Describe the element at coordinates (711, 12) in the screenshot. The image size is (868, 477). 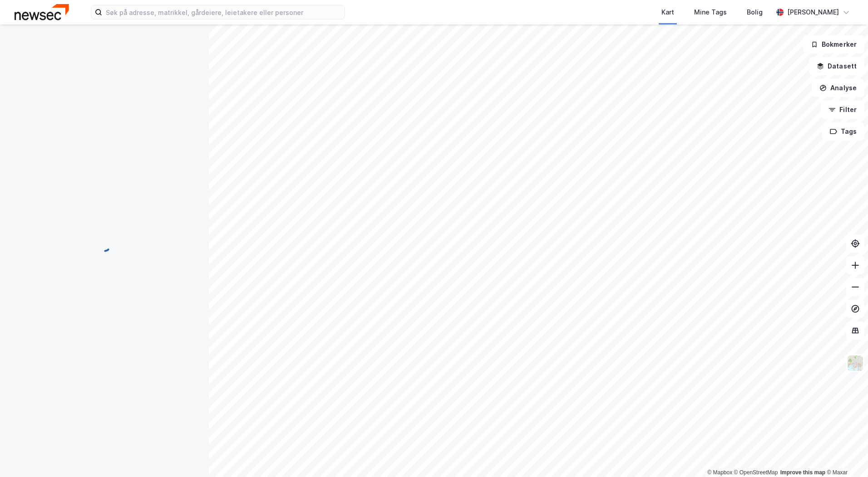
I see `div: Mine Tags` at that location.